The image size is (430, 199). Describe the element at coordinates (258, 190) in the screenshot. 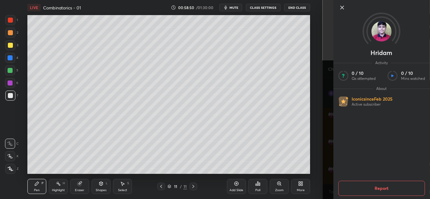

I see `div: Poll` at that location.